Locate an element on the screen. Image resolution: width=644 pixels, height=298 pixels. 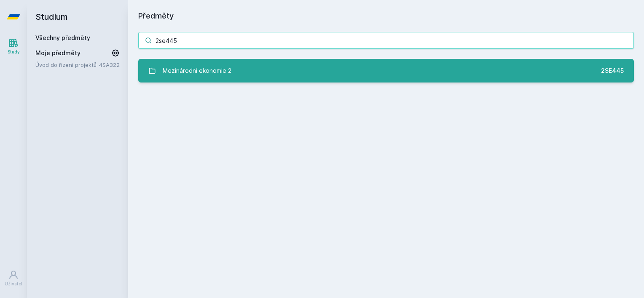
div: Mezinárodní ekonomie 2 is located at coordinates (197, 71).